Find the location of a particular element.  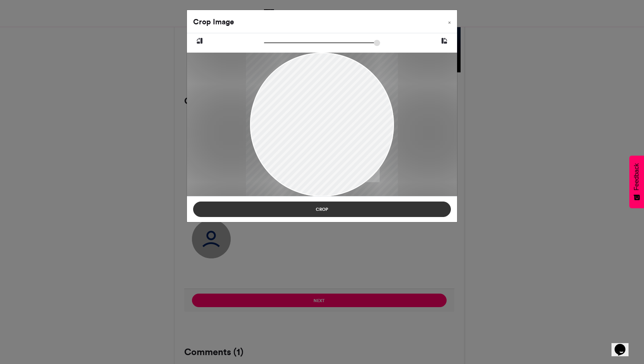

button: Feedback - Show survey is located at coordinates (636, 182).